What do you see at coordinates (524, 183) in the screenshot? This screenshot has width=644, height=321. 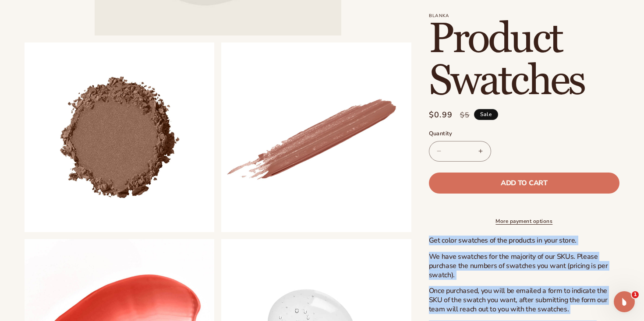 I see `button: Add to cart` at bounding box center [524, 183].